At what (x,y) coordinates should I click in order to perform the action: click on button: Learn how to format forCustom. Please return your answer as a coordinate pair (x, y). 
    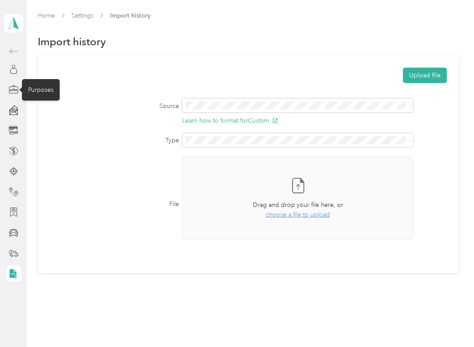
    Looking at the image, I should click on (230, 121).